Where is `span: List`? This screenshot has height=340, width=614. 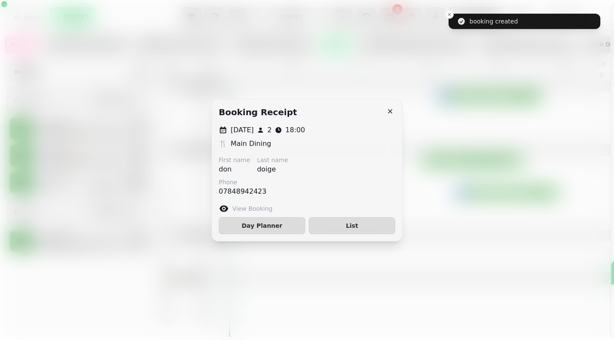
span: List is located at coordinates (352, 225).